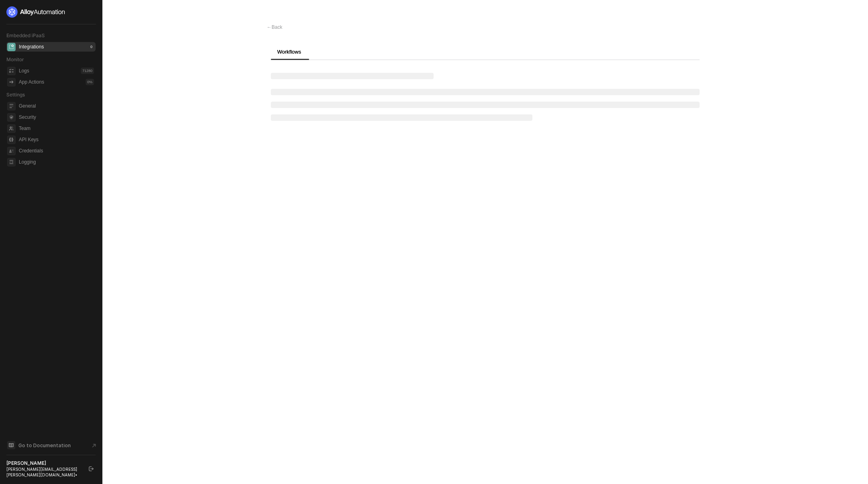 This screenshot has height=484, width=868. Describe the element at coordinates (15, 59) in the screenshot. I see `span: Monitor` at that location.